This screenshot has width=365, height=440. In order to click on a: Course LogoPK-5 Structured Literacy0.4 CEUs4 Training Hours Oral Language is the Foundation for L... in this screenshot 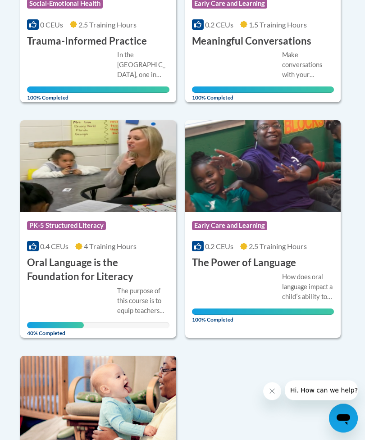, I will do `click(98, 229)`.